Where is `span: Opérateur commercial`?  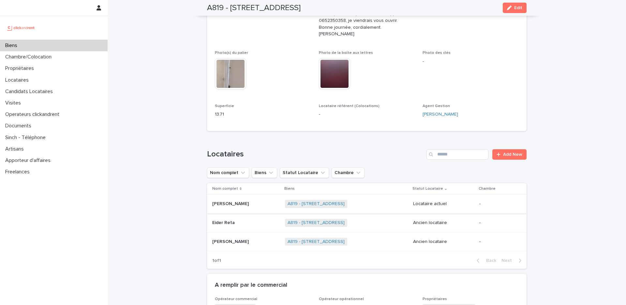 span: Opérateur commercial is located at coordinates (236, 299).